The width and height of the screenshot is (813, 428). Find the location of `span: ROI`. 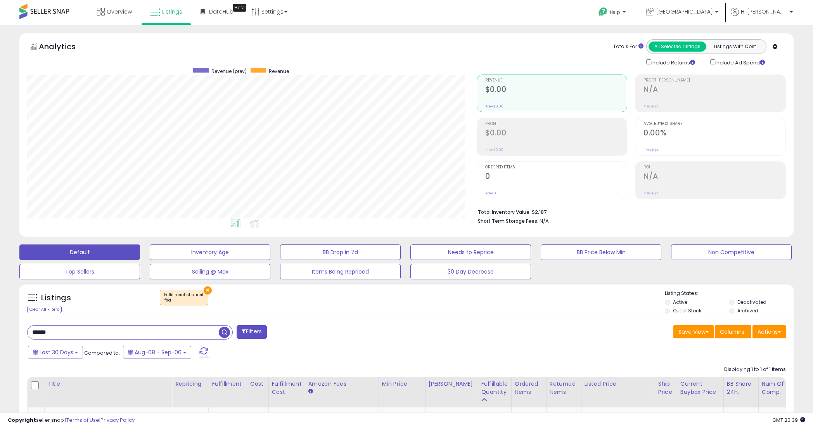

span: ROI is located at coordinates (714, 167).